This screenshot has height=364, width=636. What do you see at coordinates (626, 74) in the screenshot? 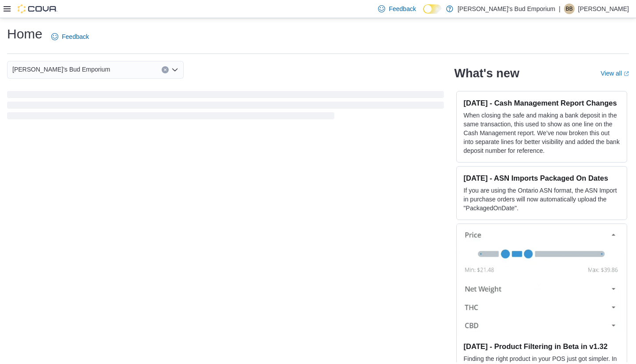
I see `svg: External link` at bounding box center [626, 74].